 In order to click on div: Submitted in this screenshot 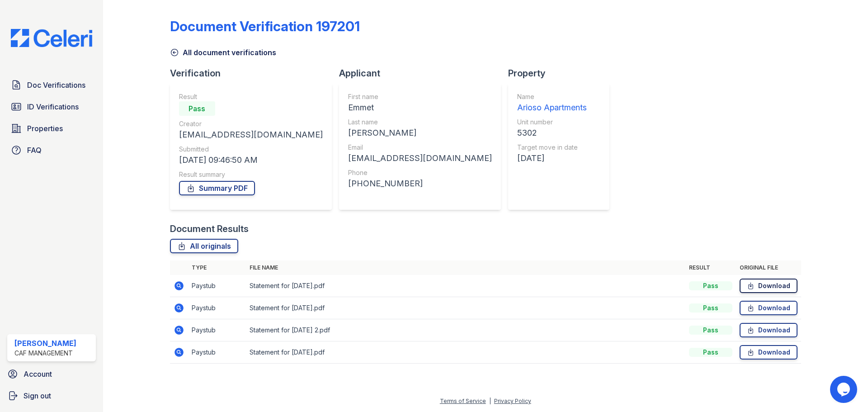, I will do `click(250, 149)`.